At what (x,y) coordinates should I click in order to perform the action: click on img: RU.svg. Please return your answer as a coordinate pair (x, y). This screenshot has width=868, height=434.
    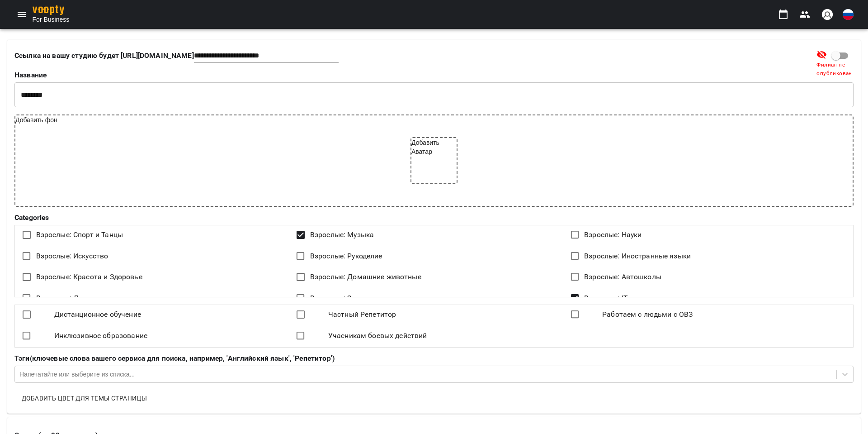
    Looking at the image, I should click on (848, 14).